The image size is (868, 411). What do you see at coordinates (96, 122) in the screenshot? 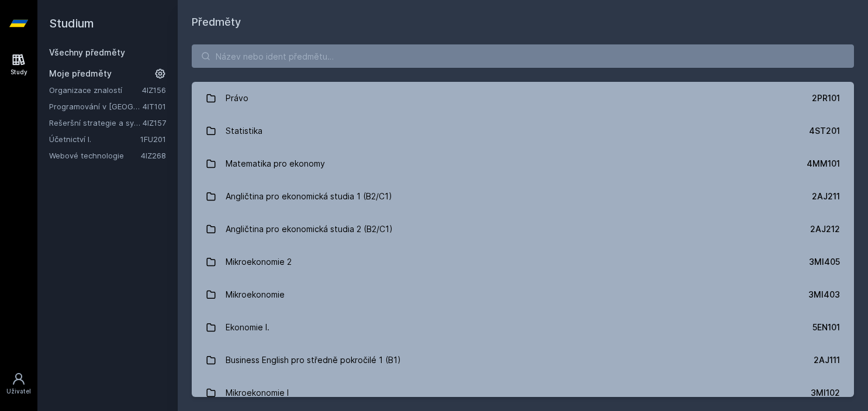
I see `a: Rešeršní strategie a systémy` at bounding box center [96, 122].